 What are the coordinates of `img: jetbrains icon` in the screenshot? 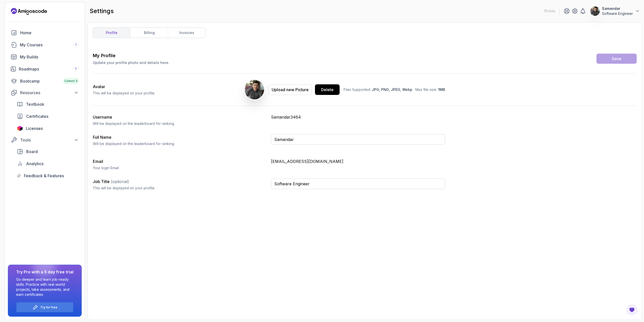 It's located at (20, 128).